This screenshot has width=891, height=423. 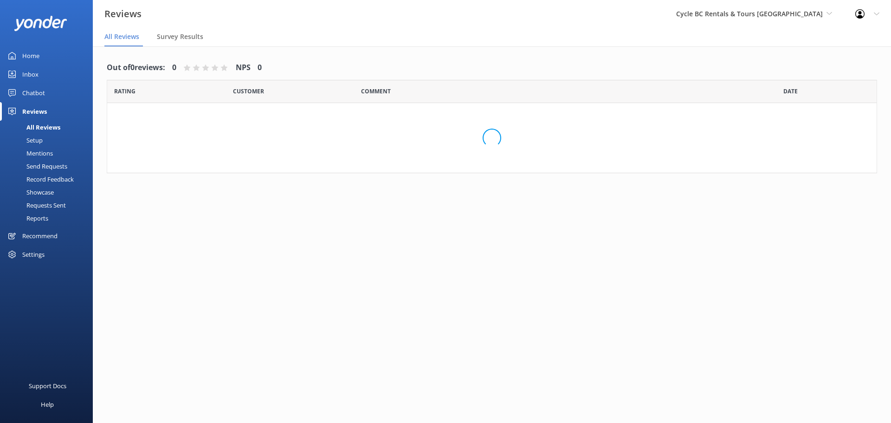 What do you see at coordinates (243, 68) in the screenshot?
I see `h4: NPS` at bounding box center [243, 68].